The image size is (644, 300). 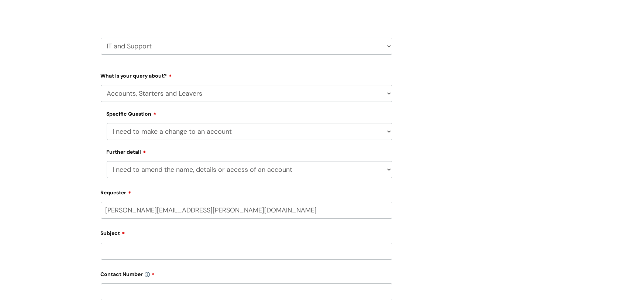 I want to click on img: info-icon.svg, so click(x=147, y=274).